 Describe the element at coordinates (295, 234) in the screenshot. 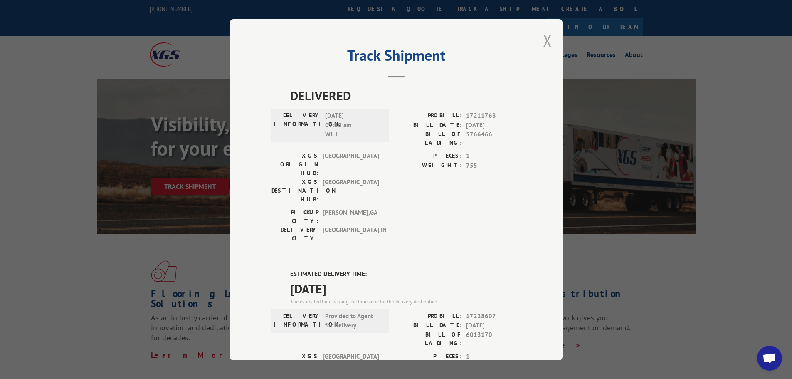

I see `label: DELIVERY CITY:` at that location.